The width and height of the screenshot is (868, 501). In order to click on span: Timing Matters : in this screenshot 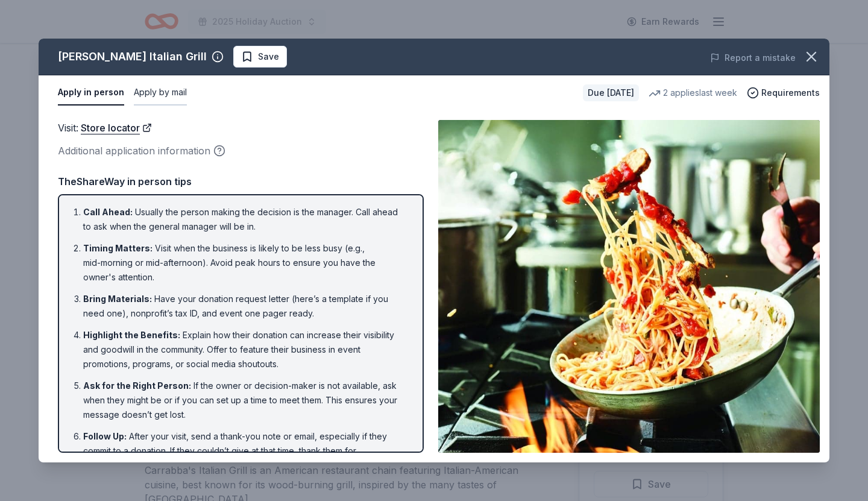, I will do `click(117, 248)`.